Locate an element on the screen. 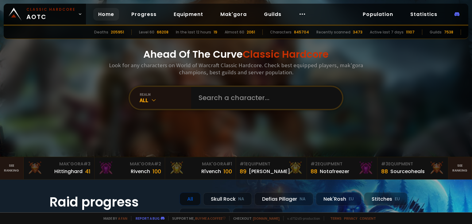 This screenshot has height=224, width=472. h1: Ahead Of The Curve is located at coordinates (236, 54).